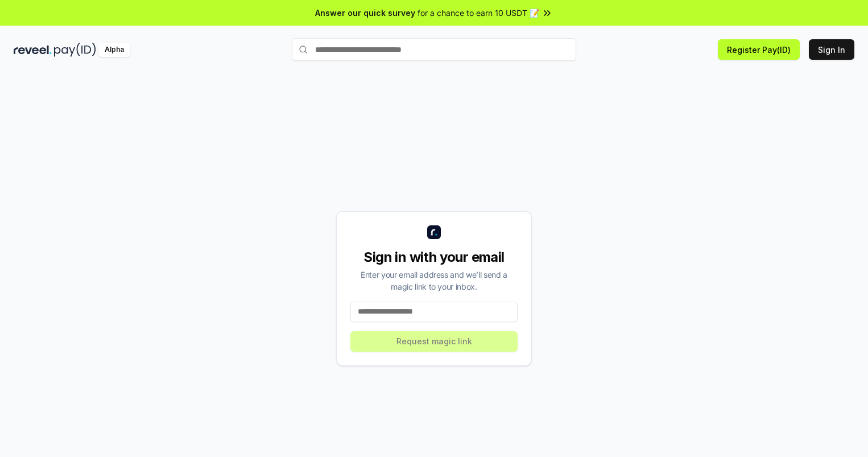 This screenshot has height=457, width=868. What do you see at coordinates (365, 12) in the screenshot?
I see `span: Answer our quick survey` at bounding box center [365, 12].